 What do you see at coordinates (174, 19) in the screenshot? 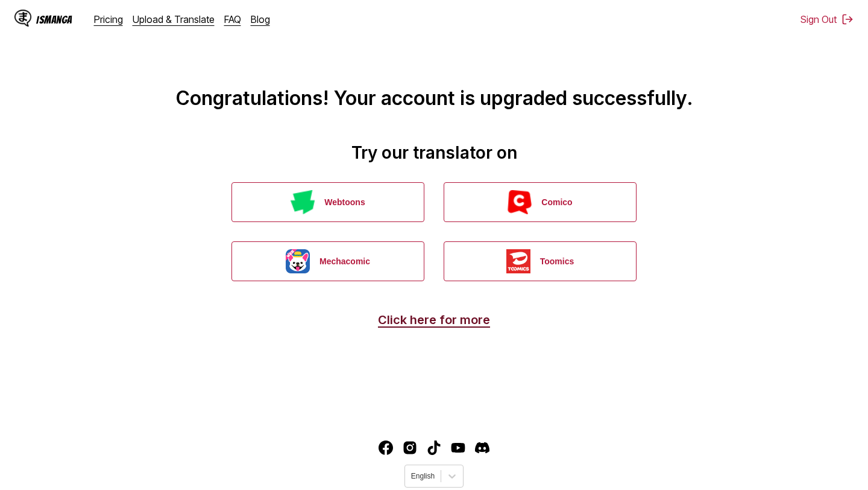
I see `a: Upload & Translate` at bounding box center [174, 19].